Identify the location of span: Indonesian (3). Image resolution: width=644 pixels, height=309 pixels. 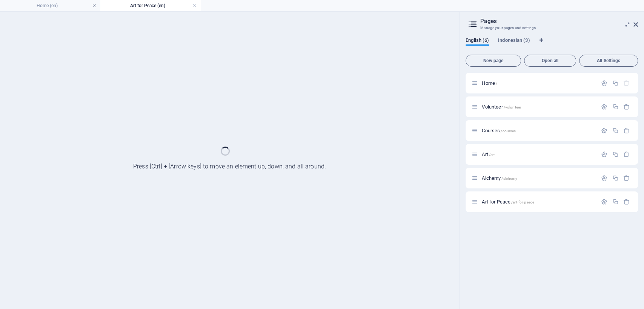
(514, 41).